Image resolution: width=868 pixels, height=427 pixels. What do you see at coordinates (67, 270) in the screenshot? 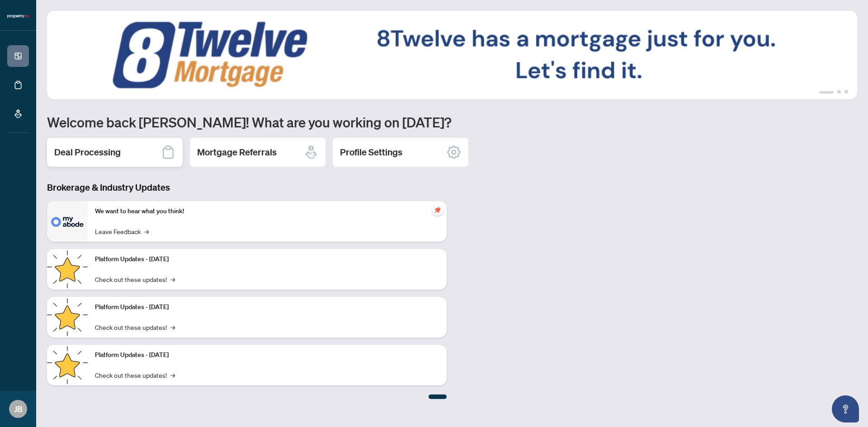
I see `img: Platform Updates - July 21, 2025` at bounding box center [67, 270].